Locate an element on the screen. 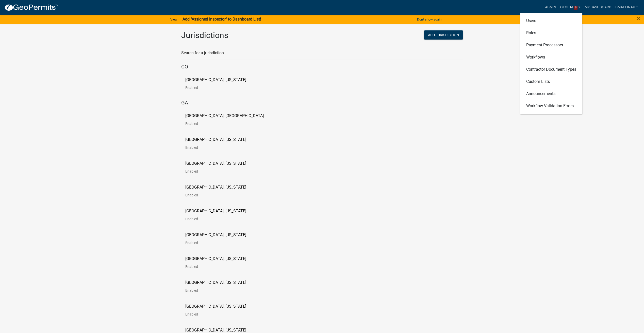  a: Workflow Validation Errors is located at coordinates (551, 106).